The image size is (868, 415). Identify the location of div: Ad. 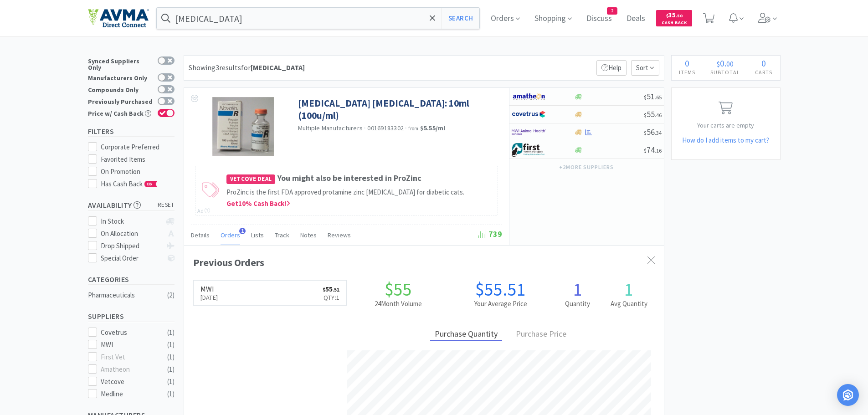
(203, 210).